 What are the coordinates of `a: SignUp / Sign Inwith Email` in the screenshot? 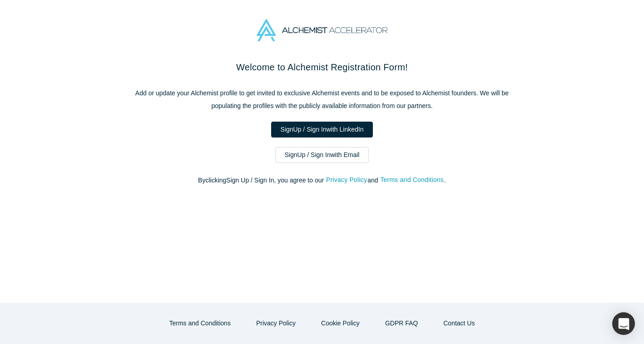 It's located at (322, 155).